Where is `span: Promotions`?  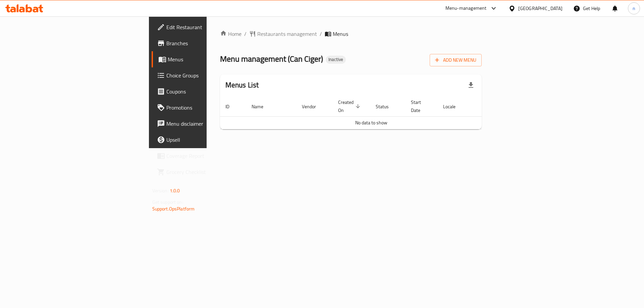
span: Promotions is located at coordinates (209, 107).